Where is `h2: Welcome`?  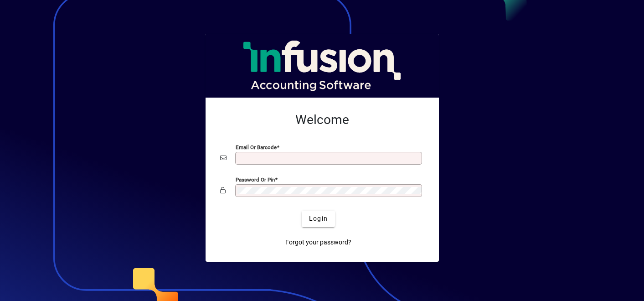
h2: Welcome is located at coordinates (322, 120).